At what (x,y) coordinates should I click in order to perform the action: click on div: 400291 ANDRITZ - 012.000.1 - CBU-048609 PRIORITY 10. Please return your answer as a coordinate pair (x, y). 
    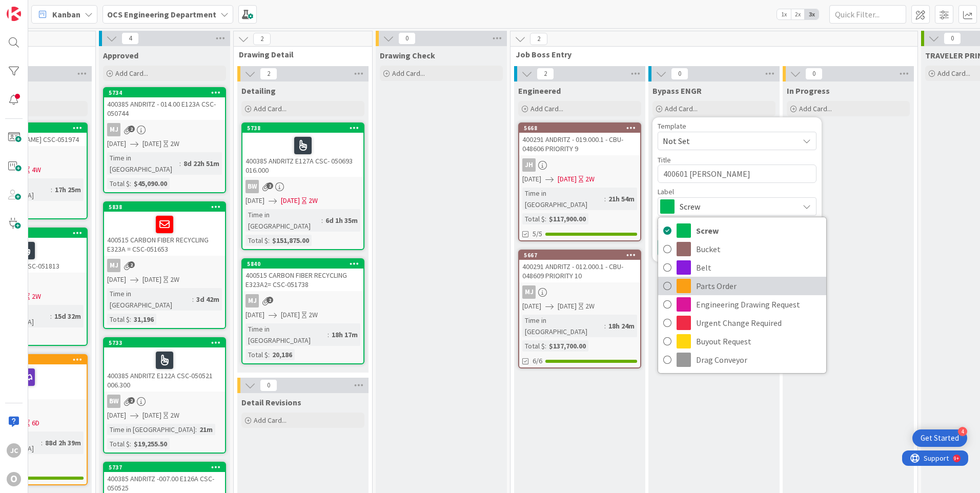
    Looking at the image, I should click on (580, 271).